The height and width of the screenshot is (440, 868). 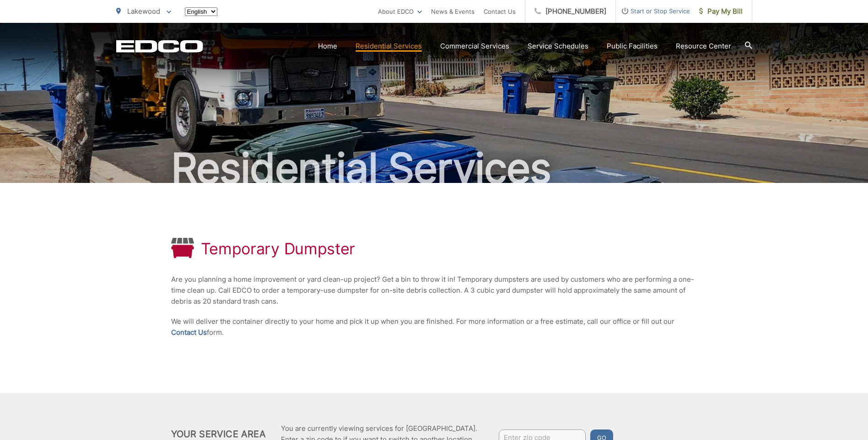 What do you see at coordinates (434, 327) in the screenshot?
I see `p: We will deliver the container directly to your home and pick it up when you are finished. For mor...` at bounding box center [434, 327].